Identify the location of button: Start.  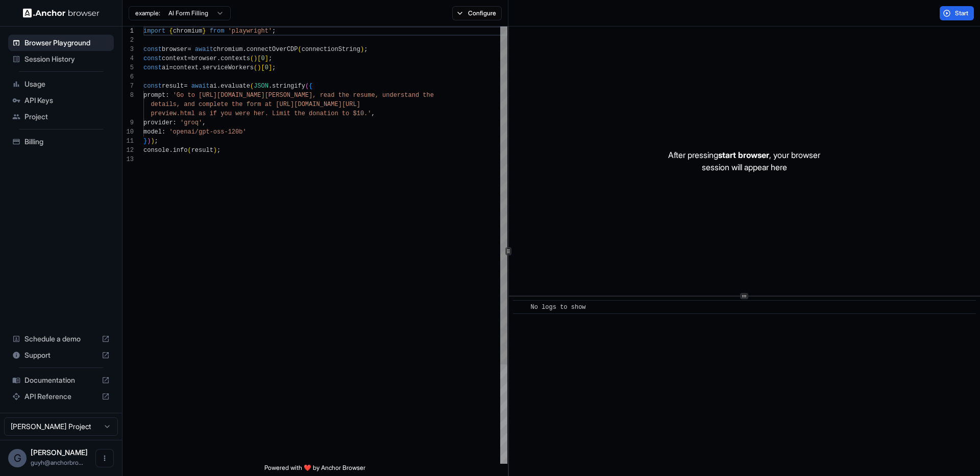
(956, 13).